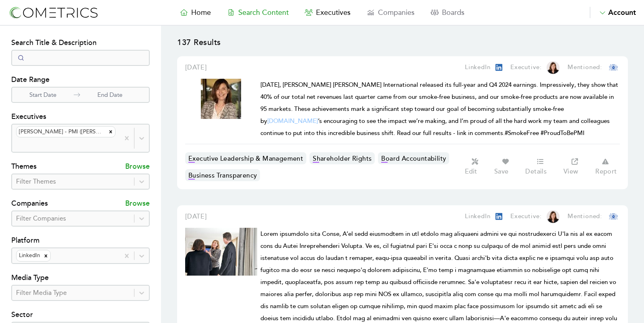  What do you see at coordinates (195, 12) in the screenshot?
I see `a: Home` at bounding box center [195, 12].